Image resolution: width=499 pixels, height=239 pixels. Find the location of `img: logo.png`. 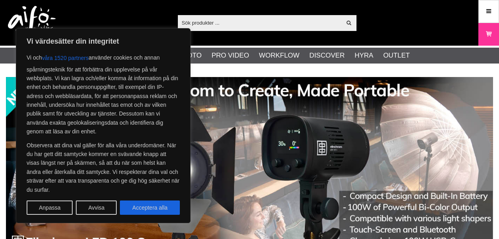

img: logo.png is located at coordinates (32, 24).